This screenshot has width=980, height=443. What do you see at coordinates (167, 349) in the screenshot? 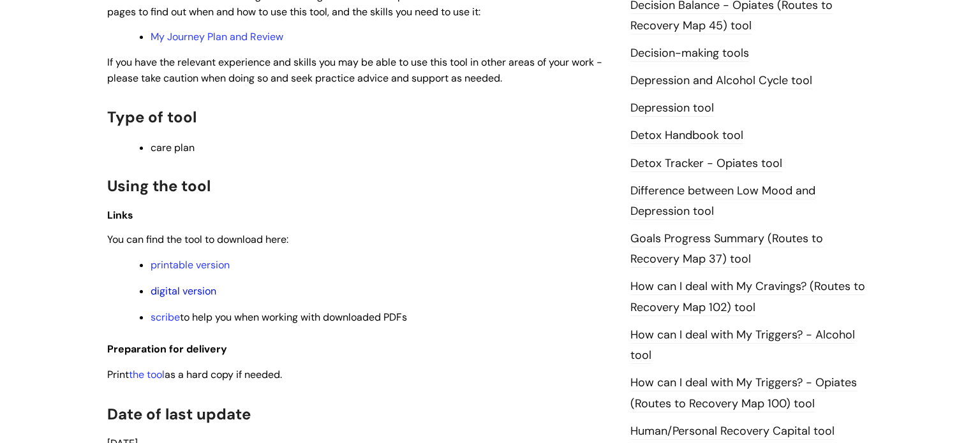
I see `span: Preparation for delivery` at bounding box center [167, 349].